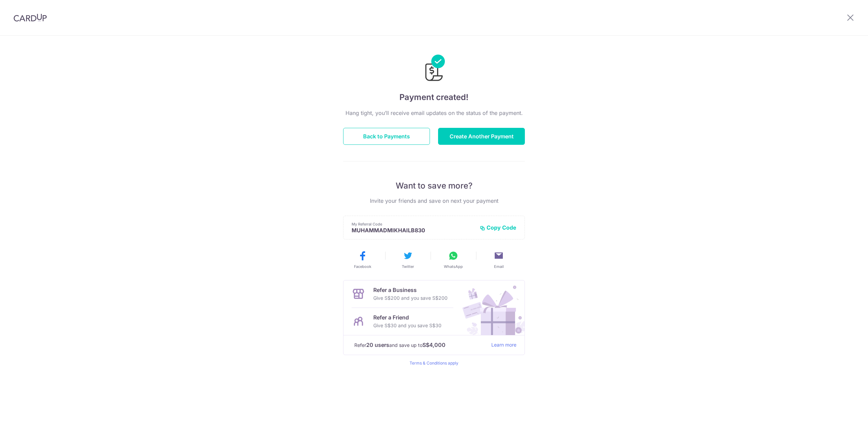 Image resolution: width=868 pixels, height=431 pixels. Describe the element at coordinates (434, 344) in the screenshot. I see `strong: S$4,000` at that location.